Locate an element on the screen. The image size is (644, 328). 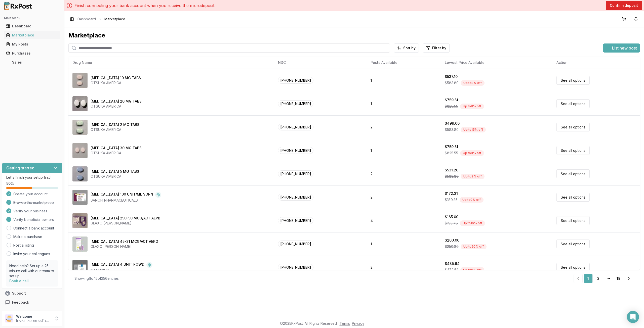
p: Welcome is located at coordinates (33, 317).